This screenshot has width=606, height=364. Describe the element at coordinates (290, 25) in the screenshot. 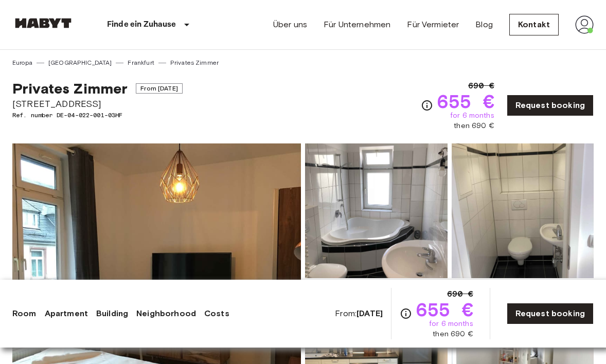

I see `a: Über uns` at that location.